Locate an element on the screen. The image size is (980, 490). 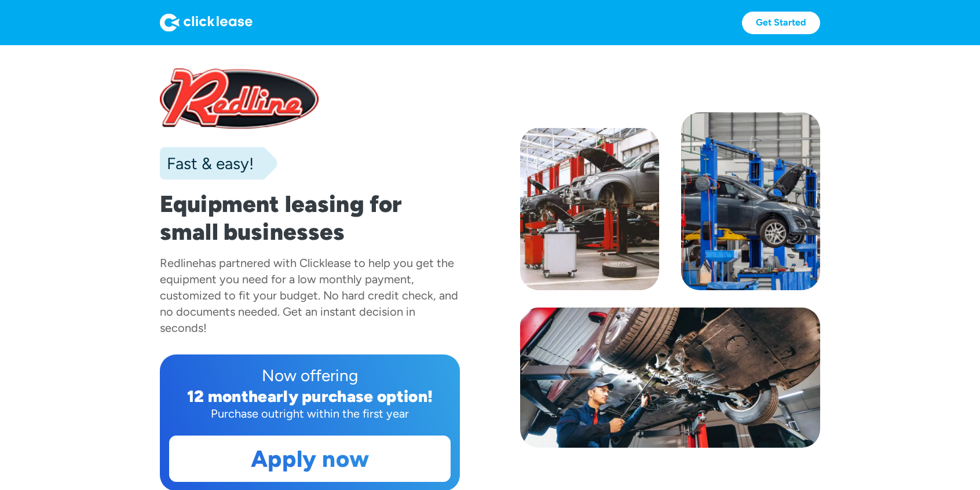
div: Now offering is located at coordinates (310, 376).